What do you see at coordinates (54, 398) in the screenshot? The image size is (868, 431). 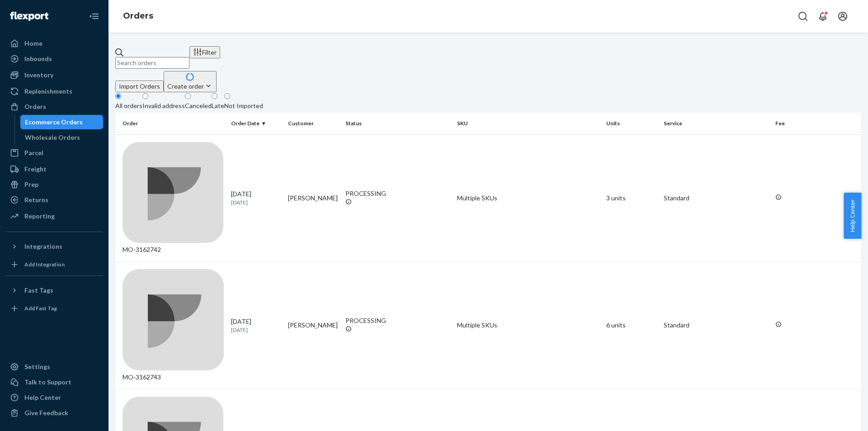 I see `a: Help Center` at bounding box center [54, 398].